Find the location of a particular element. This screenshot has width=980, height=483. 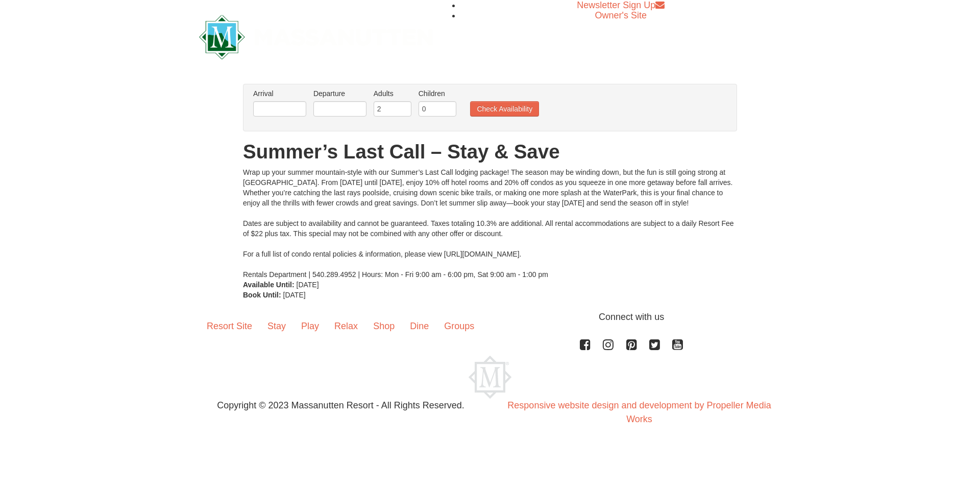

a: Massanutten Resort is located at coordinates (316, 35).